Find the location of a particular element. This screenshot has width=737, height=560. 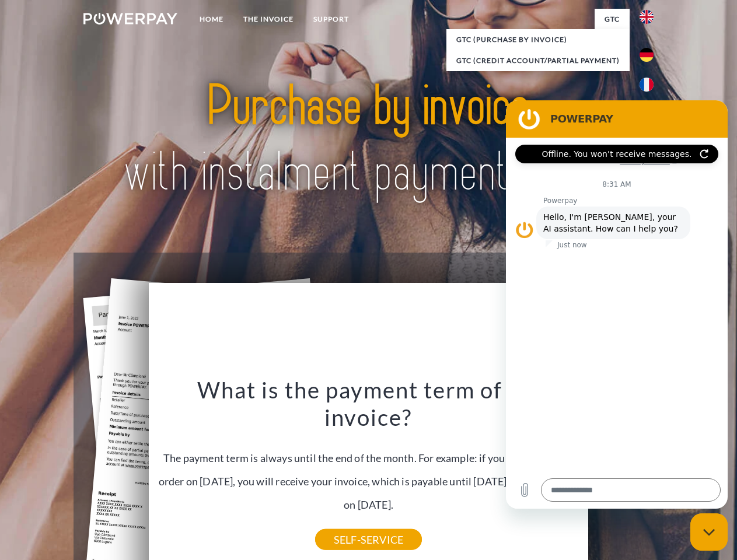

p: Powerpay is located at coordinates (129, 100).